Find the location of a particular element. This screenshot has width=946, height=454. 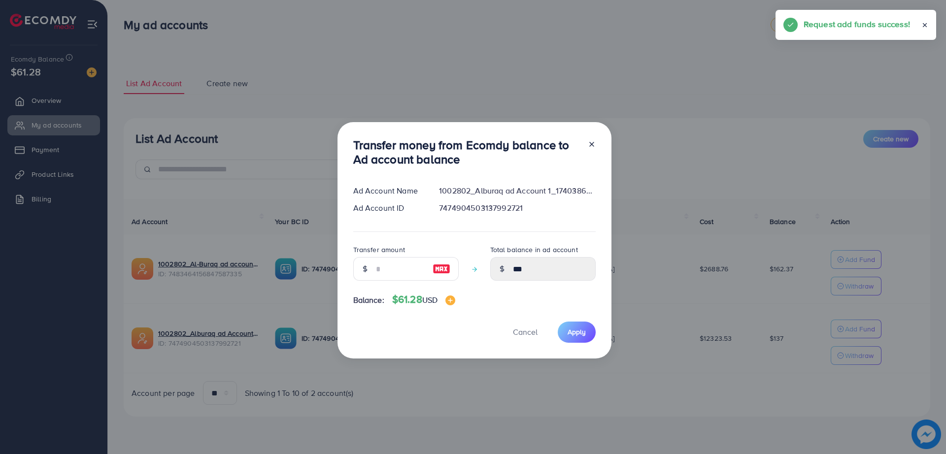

span: Balance: is located at coordinates (369, 300).